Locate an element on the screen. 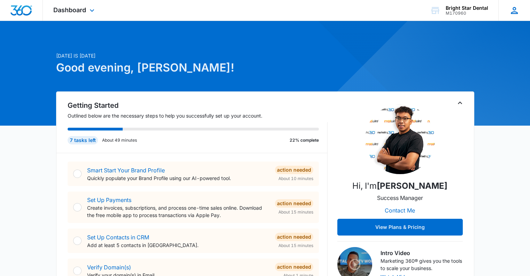  a: Verify Domain(s) is located at coordinates (109, 267).